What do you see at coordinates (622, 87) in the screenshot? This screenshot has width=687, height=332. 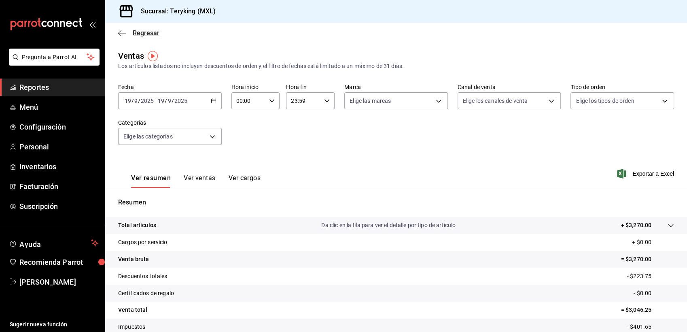 I see `label: Tipo de orden` at bounding box center [622, 87].